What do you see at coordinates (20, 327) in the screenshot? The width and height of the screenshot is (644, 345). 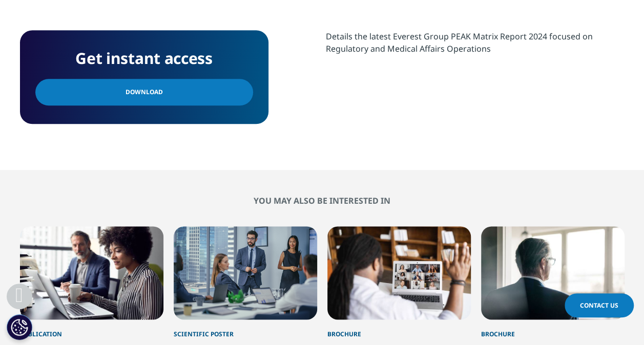 I see `button: Cookies Settings` at bounding box center [20, 327].